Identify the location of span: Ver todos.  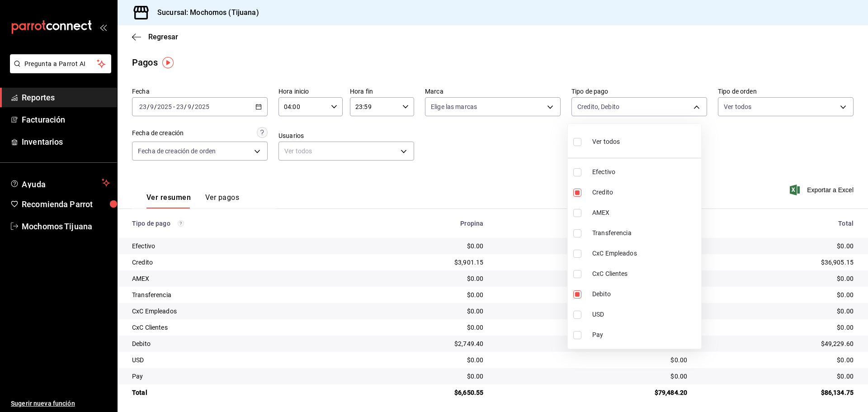
(606, 141).